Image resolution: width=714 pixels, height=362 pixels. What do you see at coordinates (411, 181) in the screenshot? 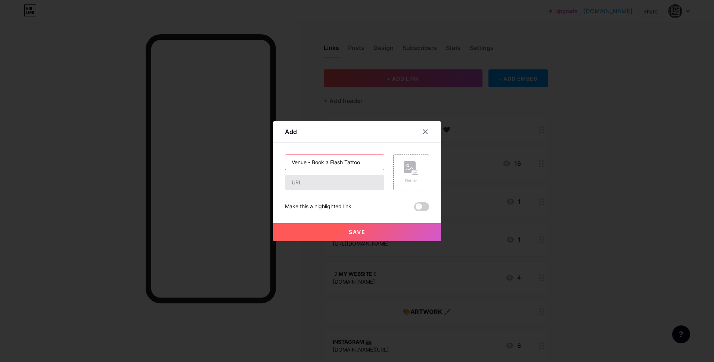
I see `div: Picture` at bounding box center [411, 181].